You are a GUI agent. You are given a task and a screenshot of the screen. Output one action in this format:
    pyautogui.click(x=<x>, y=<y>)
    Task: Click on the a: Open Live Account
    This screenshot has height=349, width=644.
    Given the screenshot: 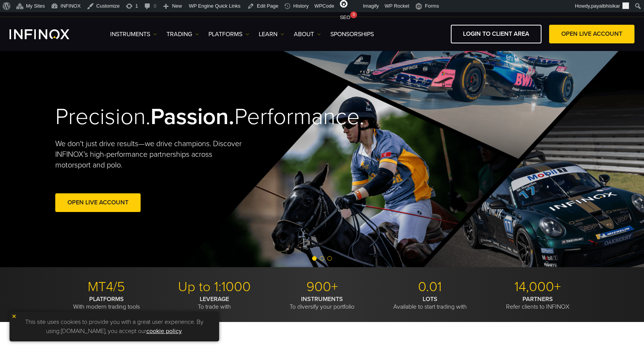 What is the action you would take?
    pyautogui.click(x=98, y=203)
    